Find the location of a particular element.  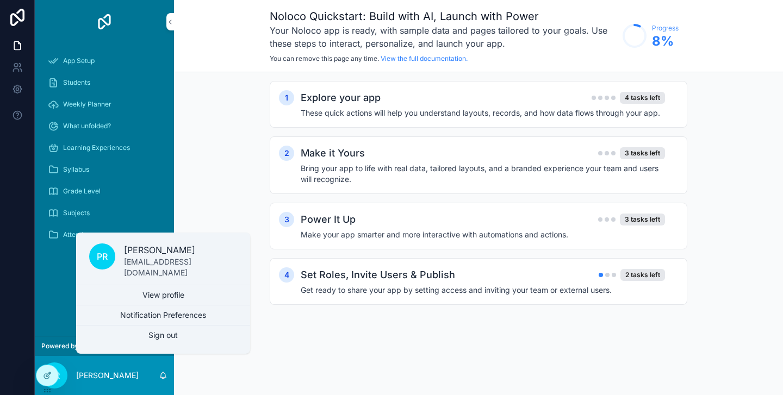

a: Students is located at coordinates (104, 83).